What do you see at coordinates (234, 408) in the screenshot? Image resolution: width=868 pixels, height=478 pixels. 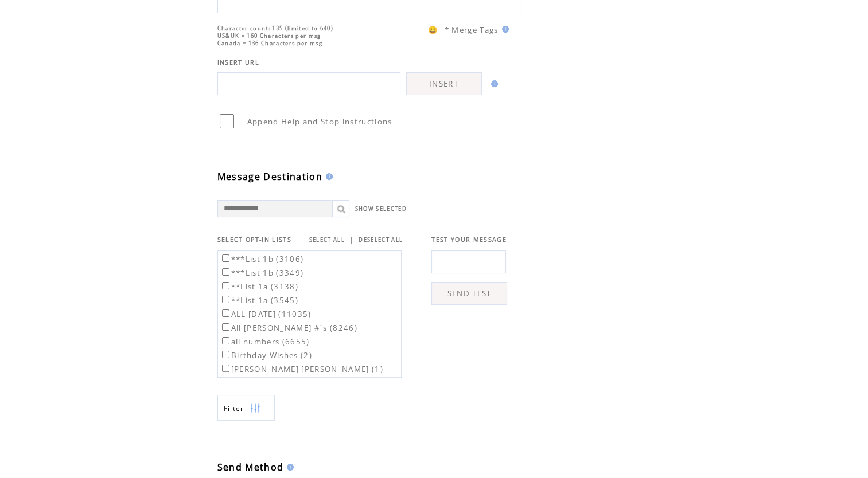 I see `span: Show filters` at bounding box center [234, 408].